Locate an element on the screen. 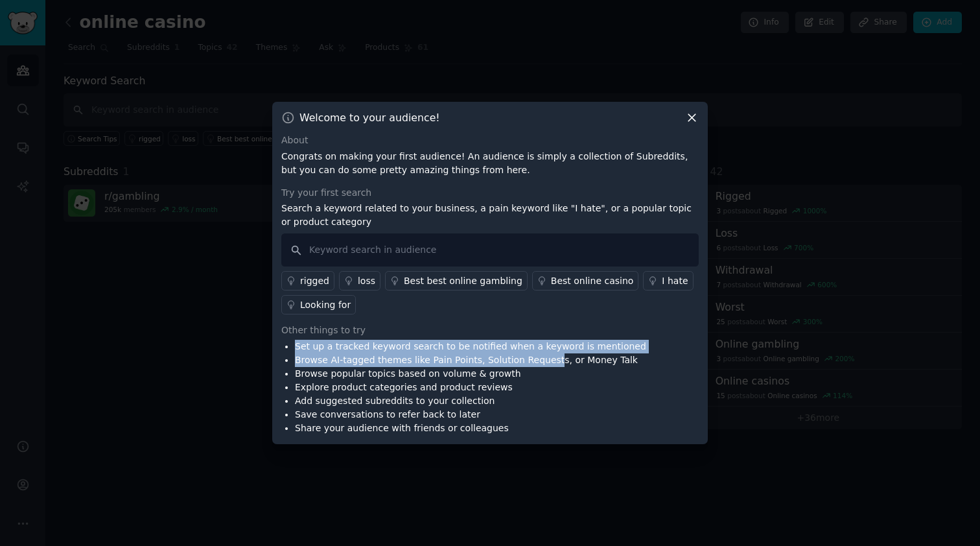 Image resolution: width=980 pixels, height=546 pixels. div: loss is located at coordinates (367, 281).